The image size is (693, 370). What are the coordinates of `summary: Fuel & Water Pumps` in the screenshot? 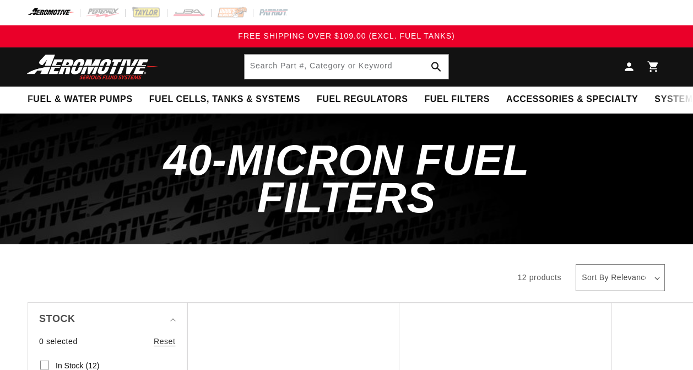 It's located at (80, 99).